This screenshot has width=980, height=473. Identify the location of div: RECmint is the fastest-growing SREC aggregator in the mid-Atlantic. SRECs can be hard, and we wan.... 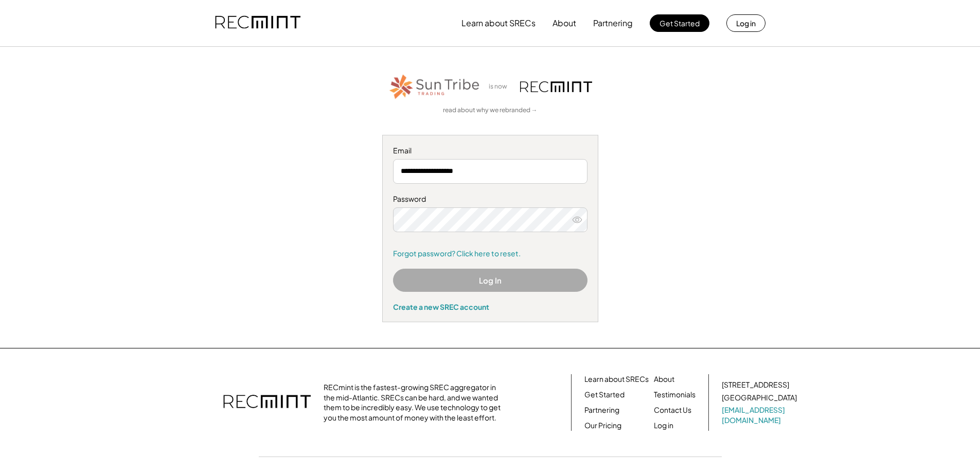
(414, 402).